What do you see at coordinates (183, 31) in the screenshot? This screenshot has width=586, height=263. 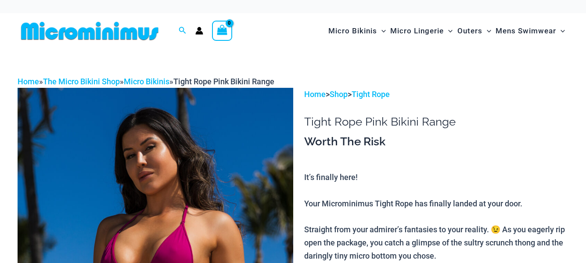 I see `a: Search icon link` at bounding box center [183, 31].